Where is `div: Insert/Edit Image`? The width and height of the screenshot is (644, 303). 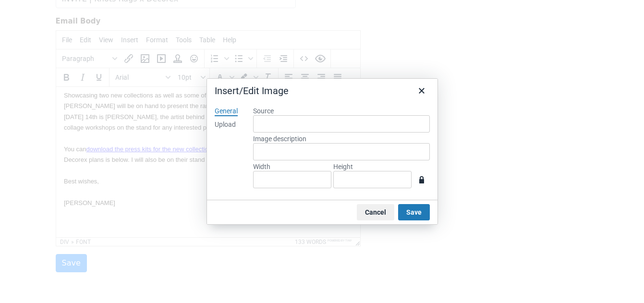 div: Insert/Edit Image is located at coordinates (252, 91).